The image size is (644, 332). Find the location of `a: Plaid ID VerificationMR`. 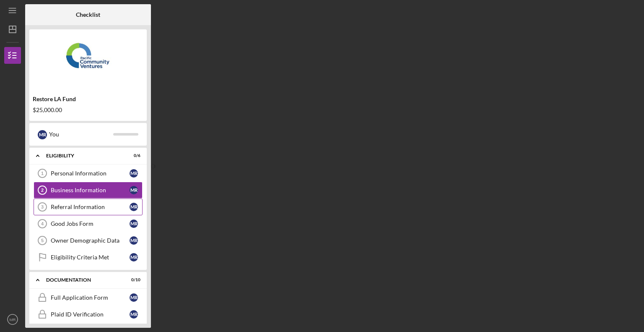

a: Plaid ID VerificationMR is located at coordinates (88, 314).